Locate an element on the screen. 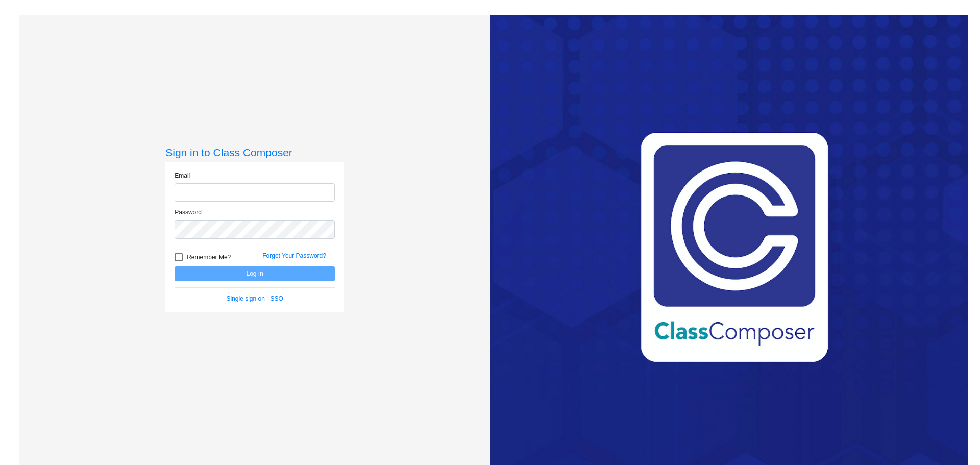 Image resolution: width=980 pixels, height=465 pixels. a: Forgot Your Password? is located at coordinates (294, 256).